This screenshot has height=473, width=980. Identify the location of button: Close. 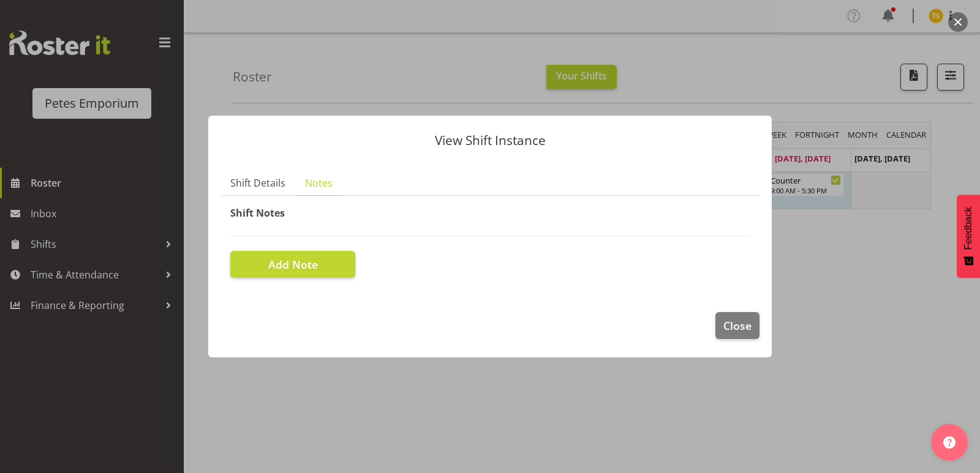
(737, 325).